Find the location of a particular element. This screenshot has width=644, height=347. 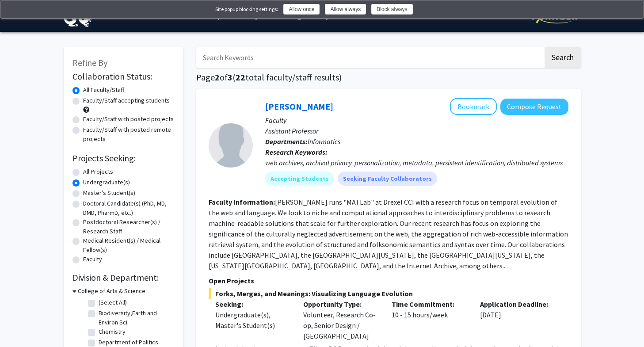

p: Opportunity Type: is located at coordinates (341, 304).